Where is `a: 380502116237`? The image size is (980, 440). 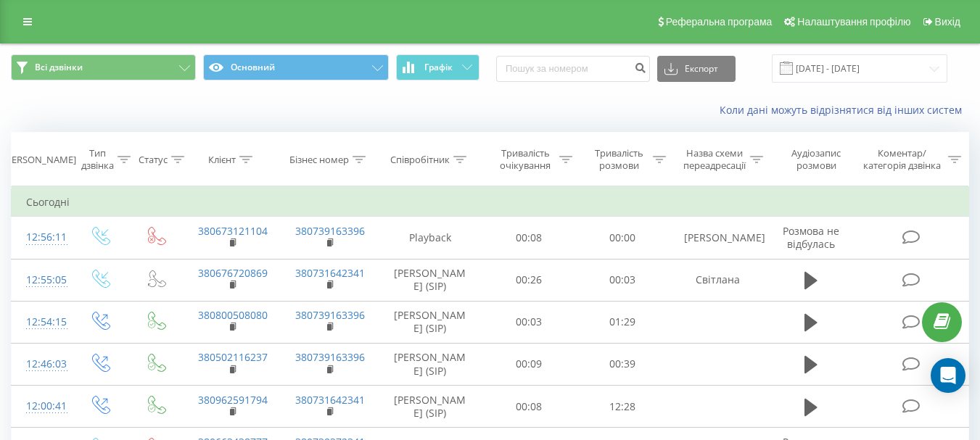
a: 380502116237 is located at coordinates (233, 356).